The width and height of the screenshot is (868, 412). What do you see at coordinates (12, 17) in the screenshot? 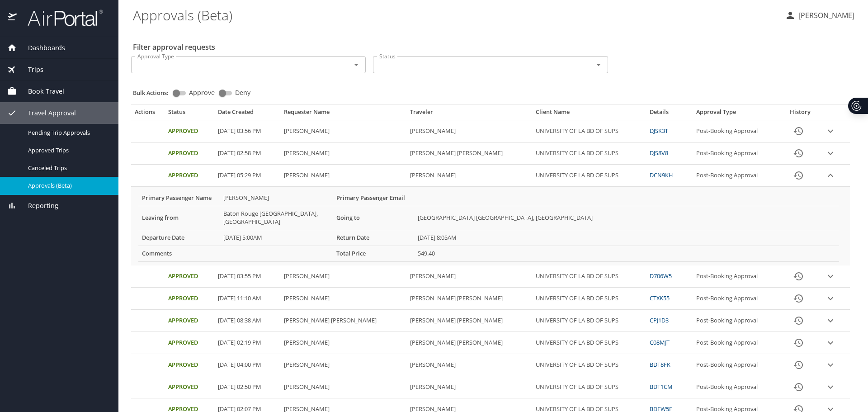
I see `img: icon-airportal.png` at bounding box center [12, 17].